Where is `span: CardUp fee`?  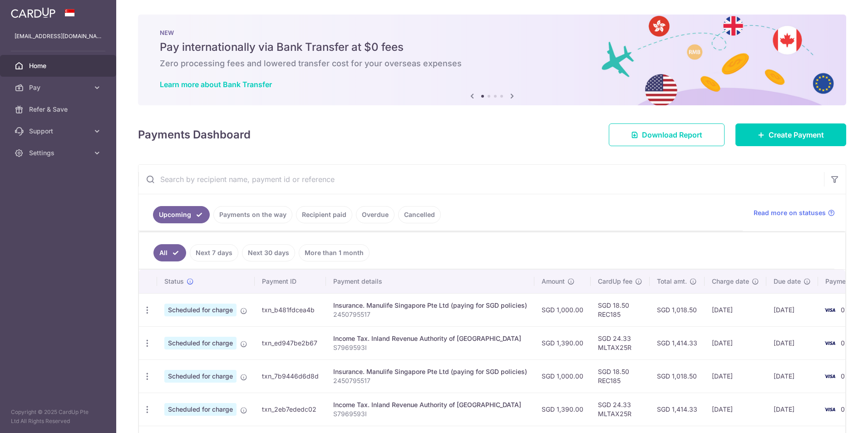
span: CardUp fee is located at coordinates (615, 282).